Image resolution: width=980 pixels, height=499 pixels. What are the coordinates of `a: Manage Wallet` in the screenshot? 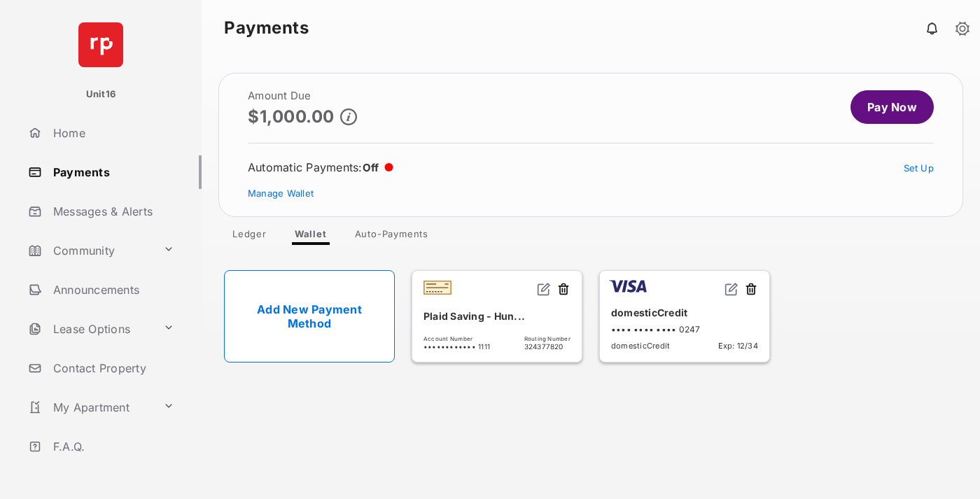 It's located at (281, 193).